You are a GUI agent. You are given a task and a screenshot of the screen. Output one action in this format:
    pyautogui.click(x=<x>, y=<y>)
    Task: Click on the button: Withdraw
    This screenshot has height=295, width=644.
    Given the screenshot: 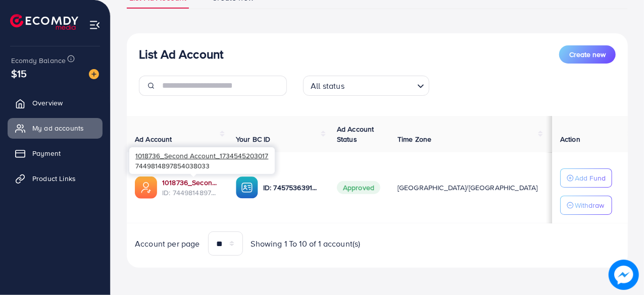 What is the action you would take?
    pyautogui.click(x=586, y=205)
    